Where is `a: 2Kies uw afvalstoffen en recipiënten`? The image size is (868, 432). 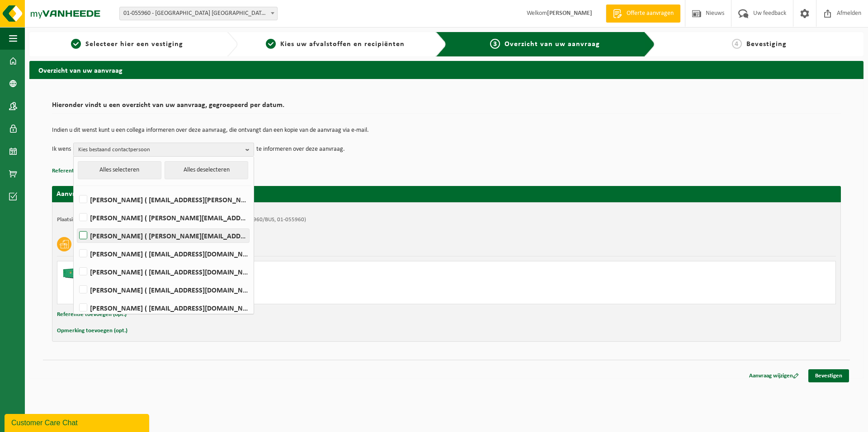 a: 2Kies uw afvalstoffen en recipiënten is located at coordinates (335, 44).